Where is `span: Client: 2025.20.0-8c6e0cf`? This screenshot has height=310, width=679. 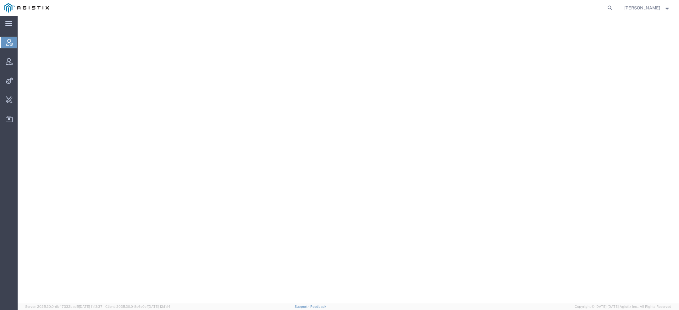 span: Client: 2025.20.0-8c6e0cf is located at coordinates (138, 307).